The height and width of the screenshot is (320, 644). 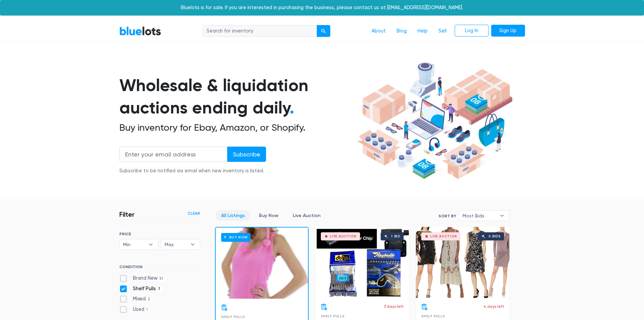 What do you see at coordinates (159, 289) in the screenshot?
I see `span: 7` at bounding box center [159, 289].